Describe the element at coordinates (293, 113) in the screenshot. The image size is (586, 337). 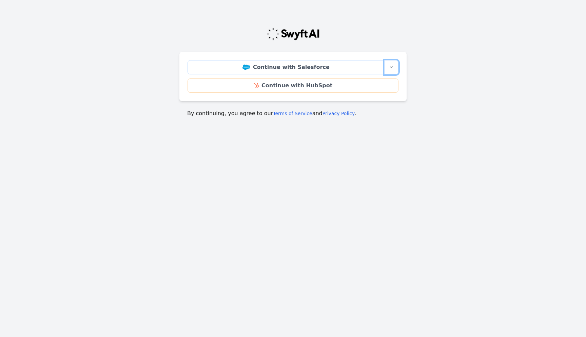
I see `p: By continuing, you agree to our and .` at that location.